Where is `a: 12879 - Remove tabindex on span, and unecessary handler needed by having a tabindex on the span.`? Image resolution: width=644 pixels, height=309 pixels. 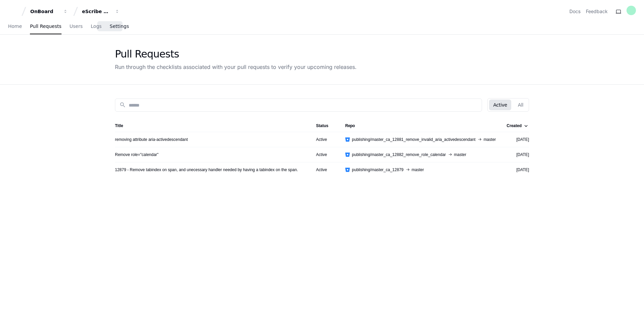
a: 12879 - Remove tabindex on span, and unecessary handler needed by having a tabindex on the span. is located at coordinates (206, 170).